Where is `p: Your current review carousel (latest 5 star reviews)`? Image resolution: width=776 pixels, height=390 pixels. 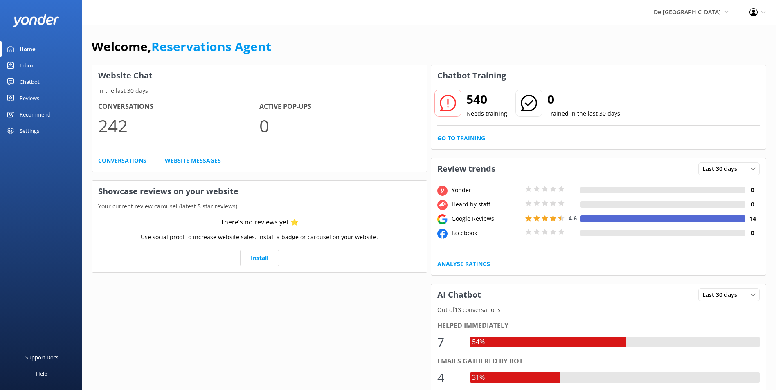 p: Your current review carousel (latest 5 star reviews) is located at coordinates (259, 206).